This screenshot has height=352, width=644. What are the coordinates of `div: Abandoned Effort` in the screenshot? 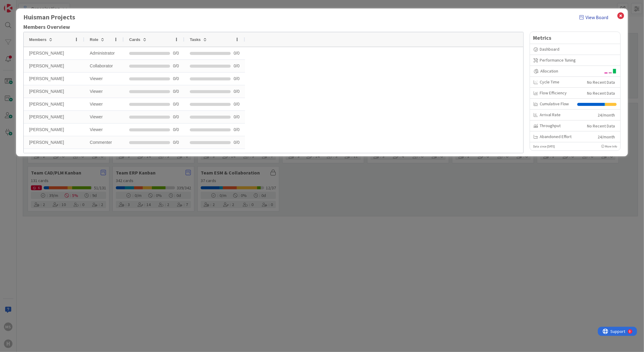 It's located at (563, 136).